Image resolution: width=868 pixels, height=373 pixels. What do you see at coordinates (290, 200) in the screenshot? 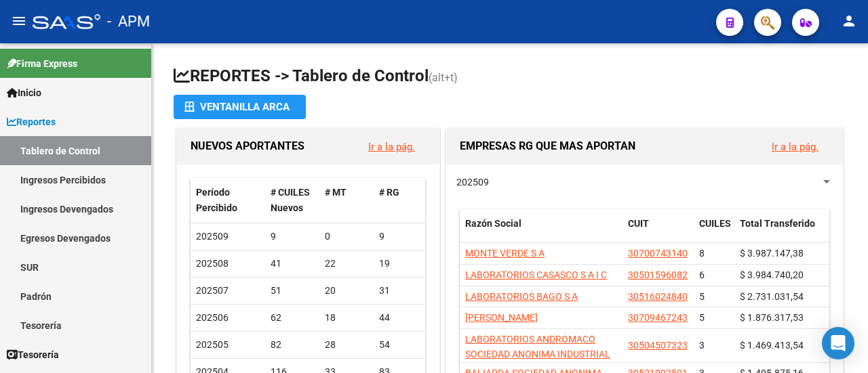
I see `span: # CUILES Nuevos` at bounding box center [290, 200].